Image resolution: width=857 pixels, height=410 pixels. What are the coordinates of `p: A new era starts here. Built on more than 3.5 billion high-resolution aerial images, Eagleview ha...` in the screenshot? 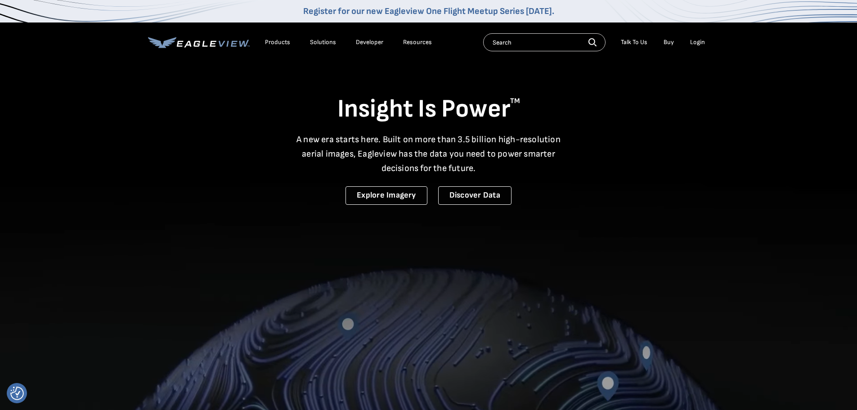 It's located at (429, 154).